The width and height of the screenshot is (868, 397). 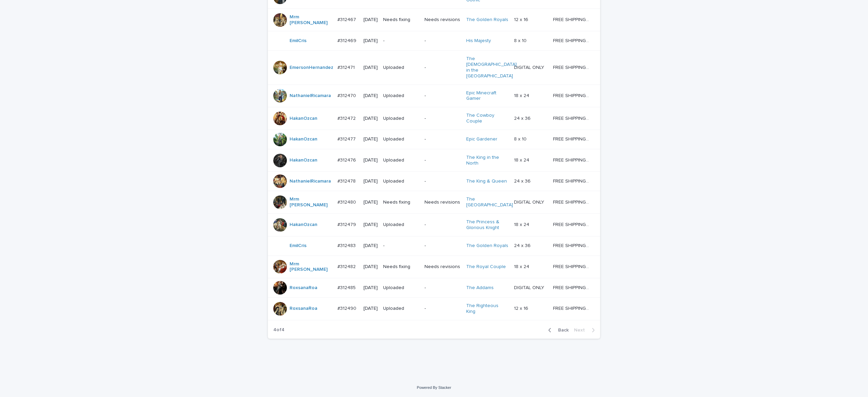 What do you see at coordinates (434, 387) in the screenshot?
I see `a: Powered By Stacker` at bounding box center [434, 387].